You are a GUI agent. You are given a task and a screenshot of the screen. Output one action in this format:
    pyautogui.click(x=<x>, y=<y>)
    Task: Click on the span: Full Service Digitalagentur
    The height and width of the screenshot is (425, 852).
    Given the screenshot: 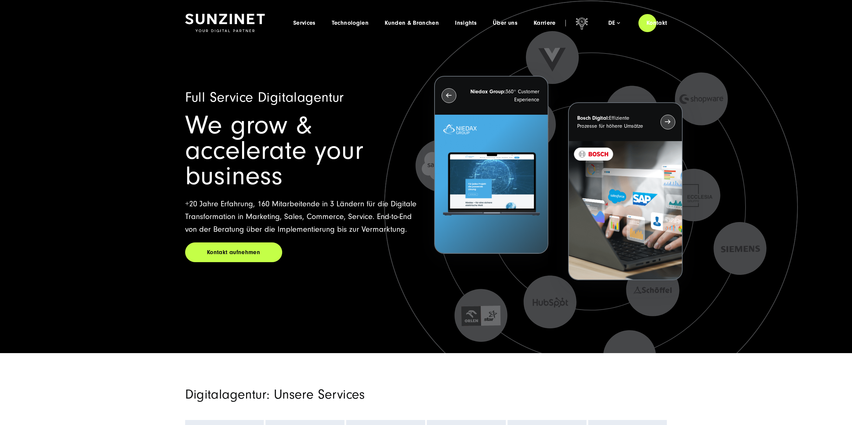 What is the action you would take?
    pyautogui.click(x=264, y=97)
    